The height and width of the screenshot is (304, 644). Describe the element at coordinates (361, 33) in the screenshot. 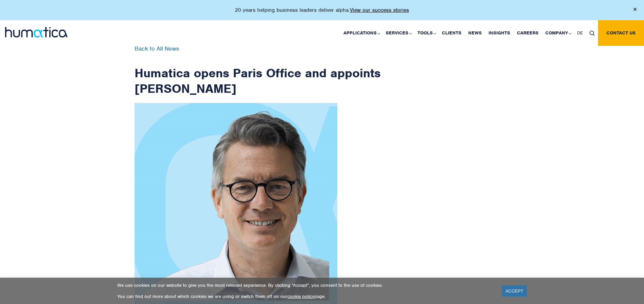

I see `a: Applications` at that location.